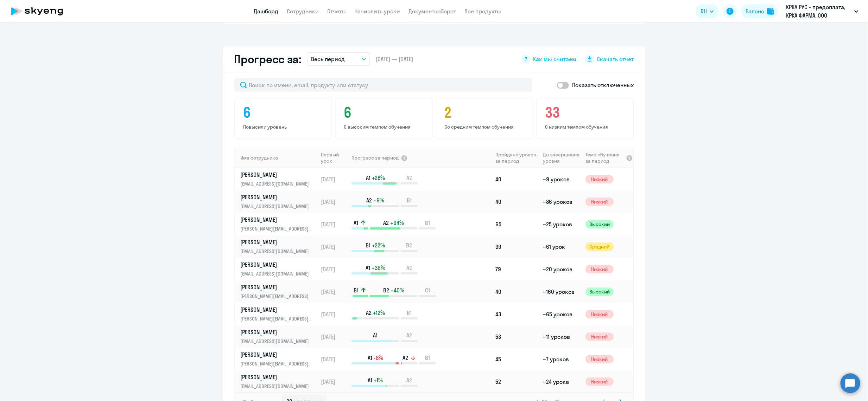 This screenshot has width=868, height=401. I want to click on span: +12%, so click(379, 313).